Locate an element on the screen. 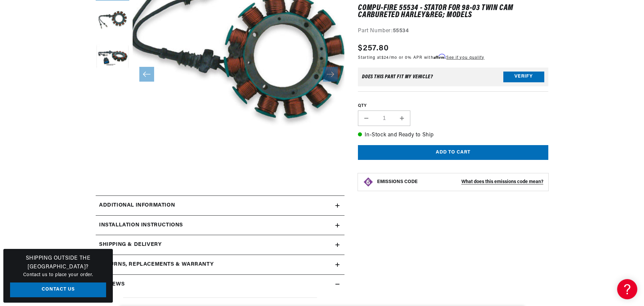 This screenshot has height=306, width=644. h2: Shipping & Delivery is located at coordinates (130, 244).